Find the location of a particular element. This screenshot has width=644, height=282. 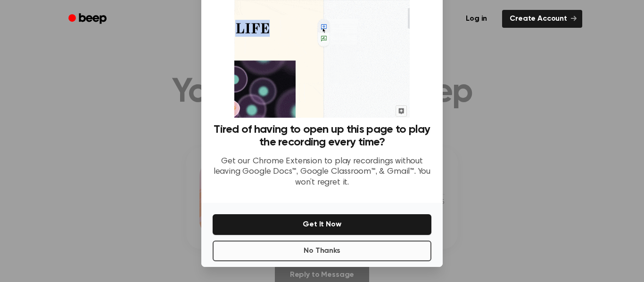

button: No Thanks is located at coordinates (322, 251).